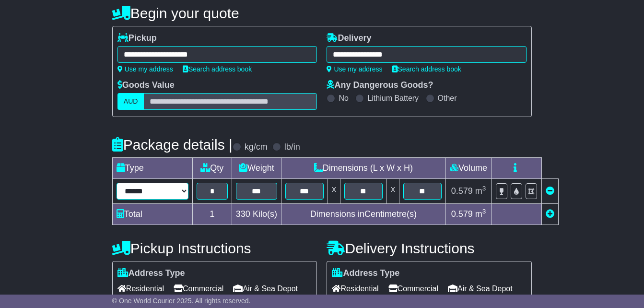 This screenshot has height=308, width=644. I want to click on h4: Pickup Instructions, so click(215, 248).